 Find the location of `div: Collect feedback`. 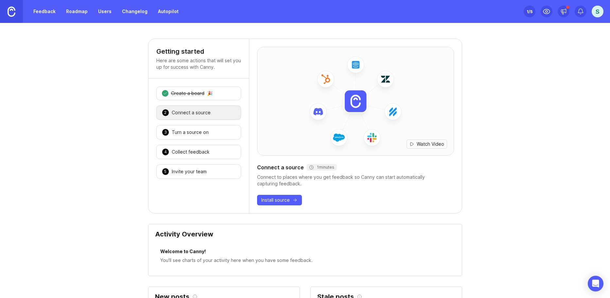

div: Collect feedback is located at coordinates (191, 152).